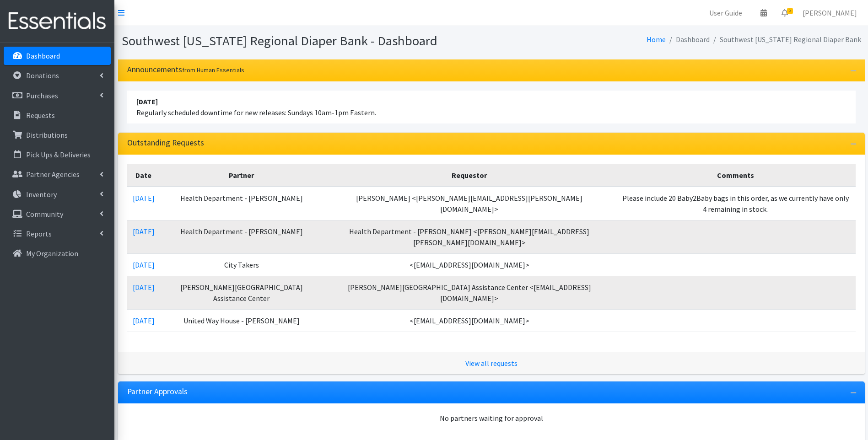 Image resolution: width=868 pixels, height=440 pixels. Describe the element at coordinates (57, 56) in the screenshot. I see `a: Dashboard` at that location.